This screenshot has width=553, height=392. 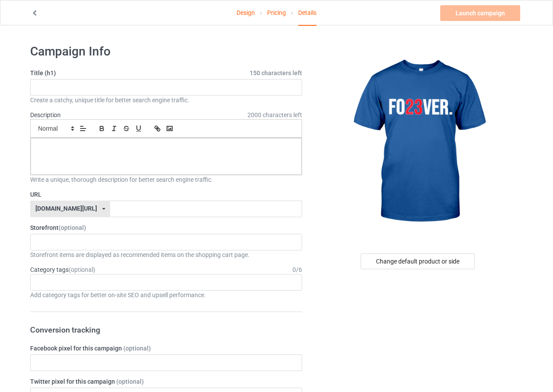 I want to click on label: URL, so click(x=166, y=194).